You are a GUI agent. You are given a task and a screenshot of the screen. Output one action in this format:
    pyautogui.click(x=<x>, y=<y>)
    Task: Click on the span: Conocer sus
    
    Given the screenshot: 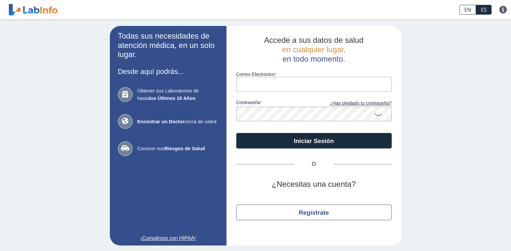 What is the action you would take?
    pyautogui.click(x=178, y=149)
    